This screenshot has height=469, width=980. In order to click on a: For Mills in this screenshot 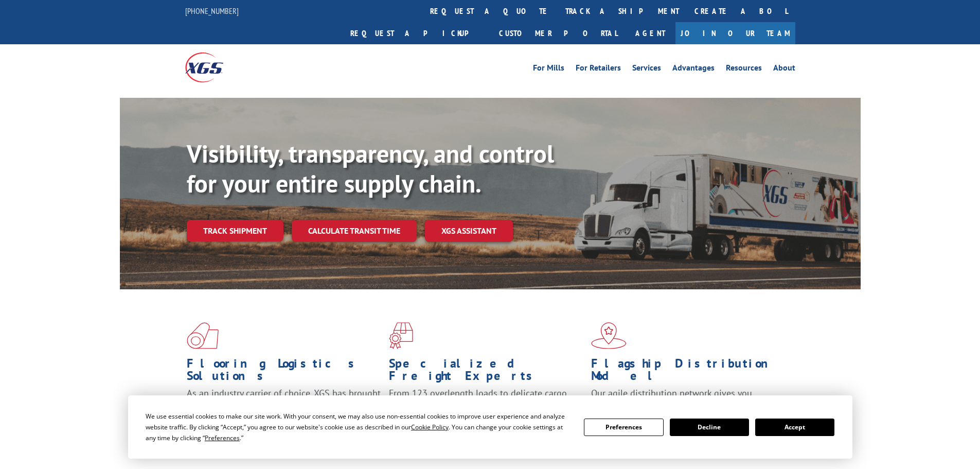, I will do `click(548, 70)`.